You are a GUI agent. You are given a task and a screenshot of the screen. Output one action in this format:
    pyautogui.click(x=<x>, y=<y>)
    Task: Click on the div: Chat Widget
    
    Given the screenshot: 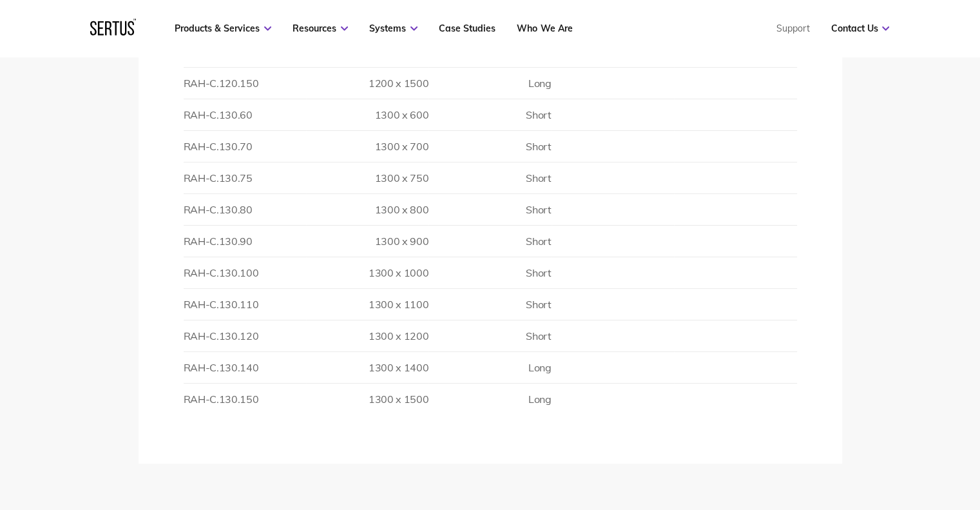 What is the action you would take?
    pyautogui.click(x=864, y=435)
    